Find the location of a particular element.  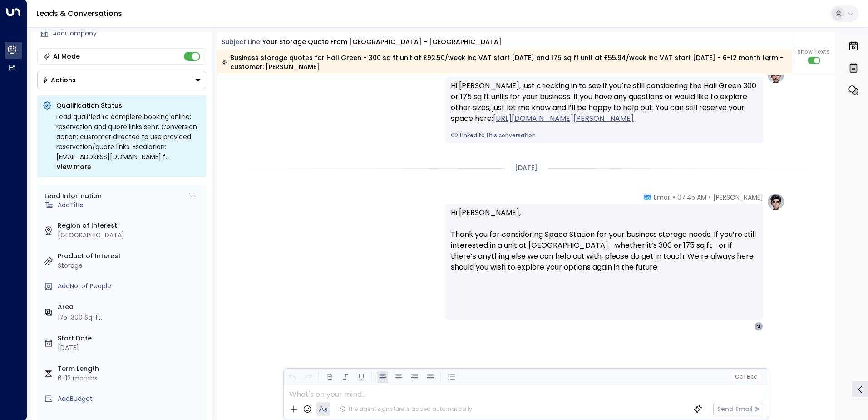

div: Lead qualified to complete booking online; reservation and quote links sent. Conversion action: c... is located at coordinates (128, 142).